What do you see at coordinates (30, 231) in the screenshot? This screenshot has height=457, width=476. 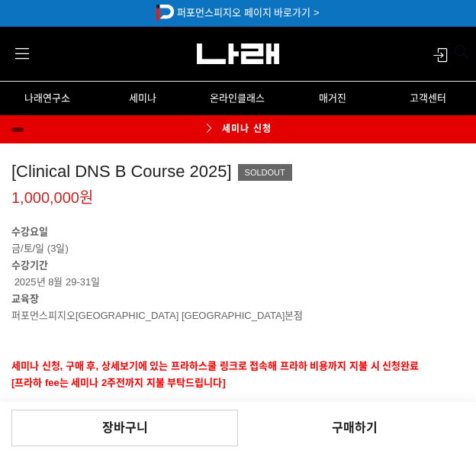 I see `strong: 수강요일` at bounding box center [30, 231].